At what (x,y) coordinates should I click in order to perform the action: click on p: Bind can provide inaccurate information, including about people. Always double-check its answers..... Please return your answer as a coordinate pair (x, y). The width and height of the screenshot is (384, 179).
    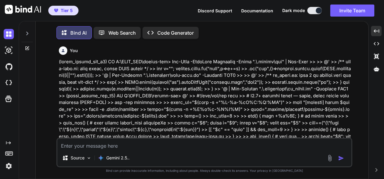
    Looking at the image, I should click on (204, 171).